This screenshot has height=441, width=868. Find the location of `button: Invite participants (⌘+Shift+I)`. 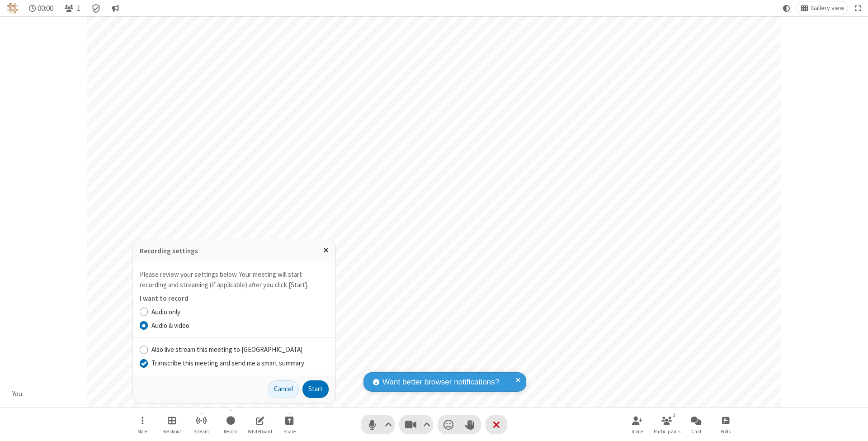

button: Invite participants (⌘+Shift+I) is located at coordinates (637, 425).